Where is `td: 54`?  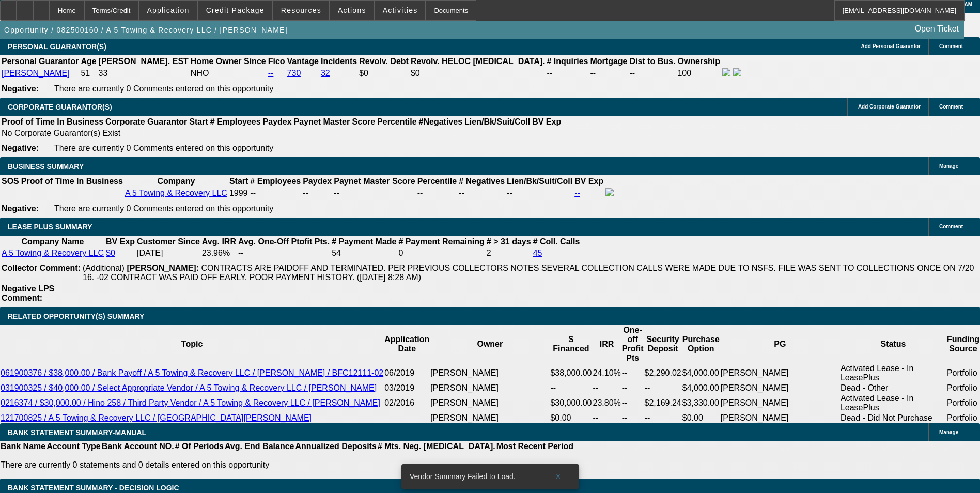 td: 54 is located at coordinates (364, 253).